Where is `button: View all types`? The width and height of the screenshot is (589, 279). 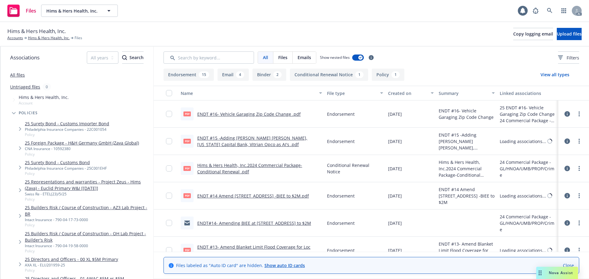 button: View all types is located at coordinates (555, 75).